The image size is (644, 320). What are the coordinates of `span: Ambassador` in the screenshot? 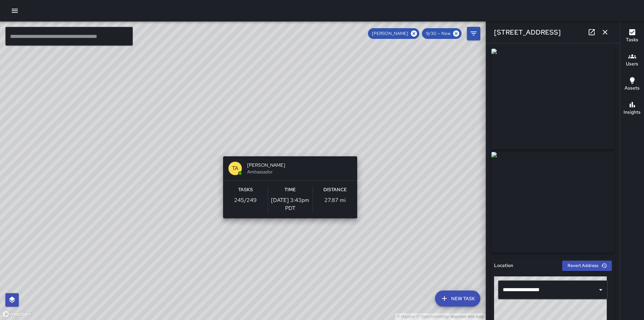 It's located at (299, 172).